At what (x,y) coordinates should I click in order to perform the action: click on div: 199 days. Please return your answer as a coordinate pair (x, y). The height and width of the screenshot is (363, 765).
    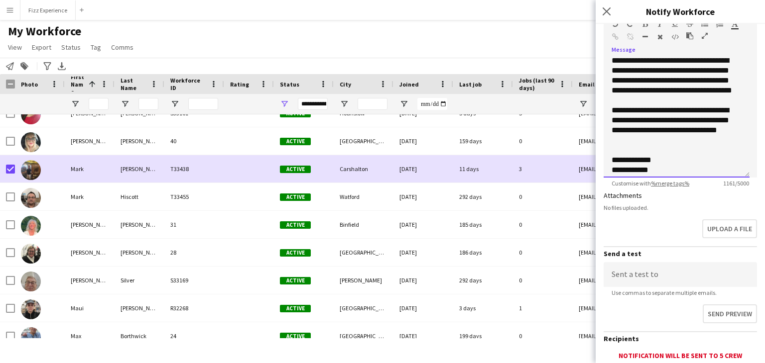
    Looking at the image, I should click on (483, 336).